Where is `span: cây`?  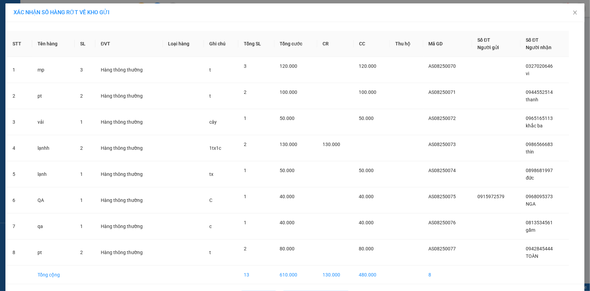
span: cây is located at coordinates (213, 122).